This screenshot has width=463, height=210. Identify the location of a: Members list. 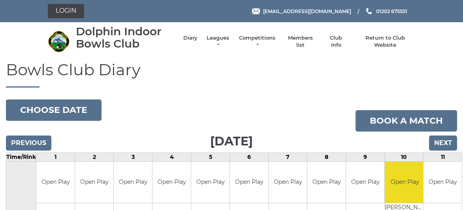
(300, 42).